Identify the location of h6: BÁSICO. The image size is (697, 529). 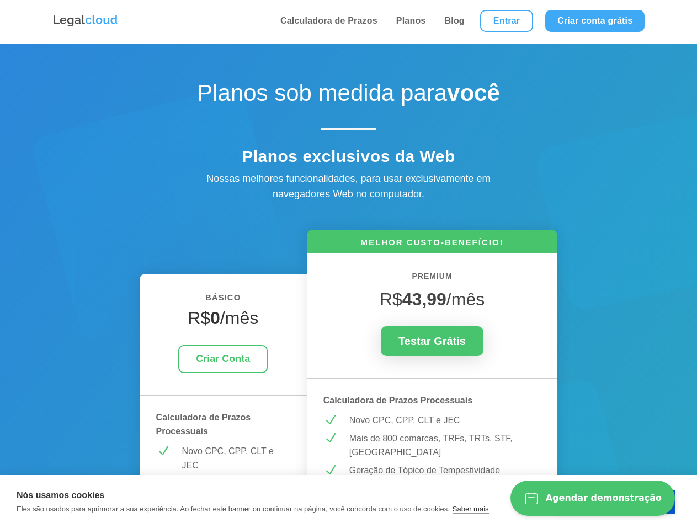
(223, 301).